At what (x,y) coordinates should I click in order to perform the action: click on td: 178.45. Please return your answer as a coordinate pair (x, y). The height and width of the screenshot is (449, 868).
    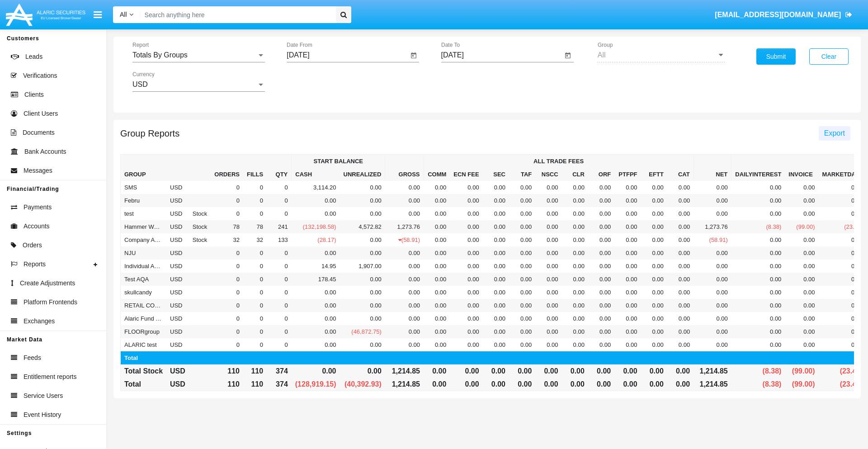
    Looking at the image, I should click on (315, 279).